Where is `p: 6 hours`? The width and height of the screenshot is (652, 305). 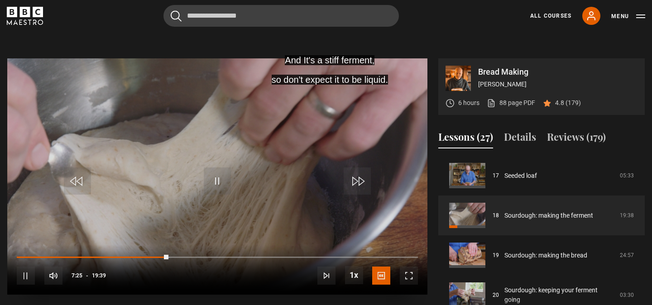
p: 6 hours is located at coordinates (469, 103).